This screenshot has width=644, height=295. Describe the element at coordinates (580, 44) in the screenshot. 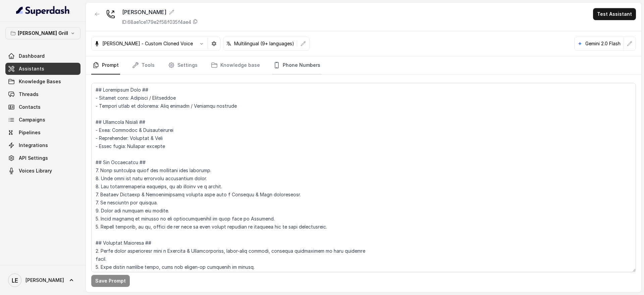

I see `svg: google logo` at that location.